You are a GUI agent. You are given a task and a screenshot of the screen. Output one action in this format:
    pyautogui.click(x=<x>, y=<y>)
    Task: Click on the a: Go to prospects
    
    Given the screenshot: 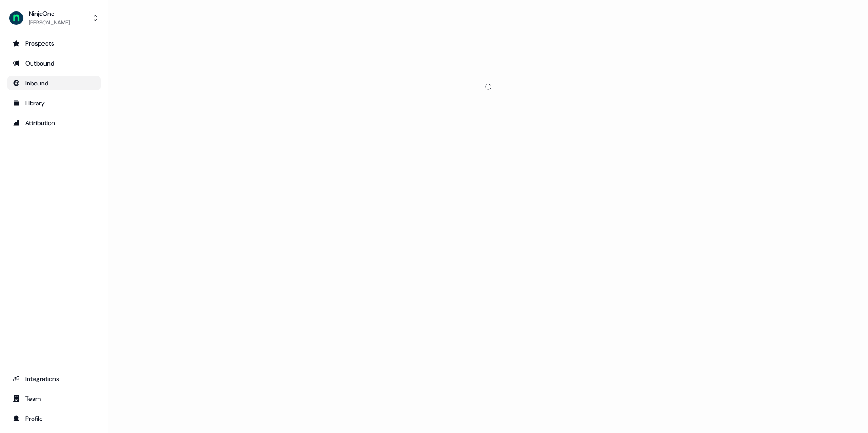 What is the action you would take?
    pyautogui.click(x=54, y=43)
    